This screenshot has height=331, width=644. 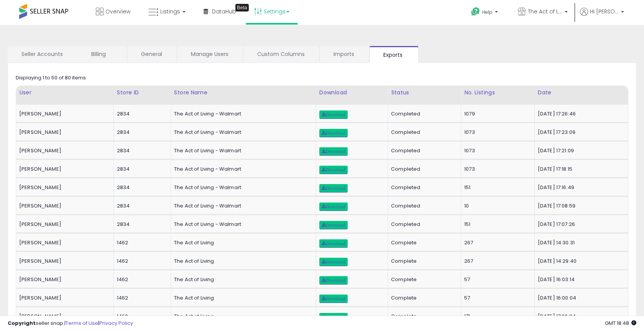 I want to click on a: Imports, so click(x=344, y=54).